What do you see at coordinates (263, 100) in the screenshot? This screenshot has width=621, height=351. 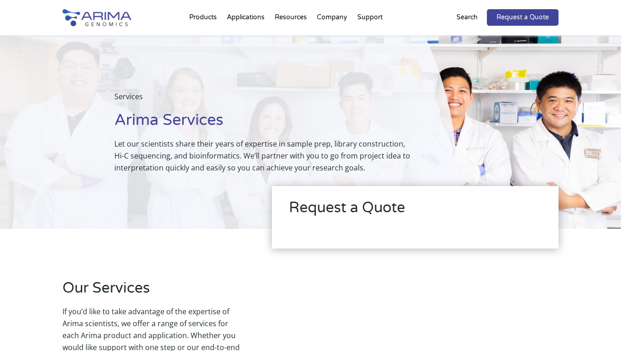 I see `p: Services` at bounding box center [263, 100].